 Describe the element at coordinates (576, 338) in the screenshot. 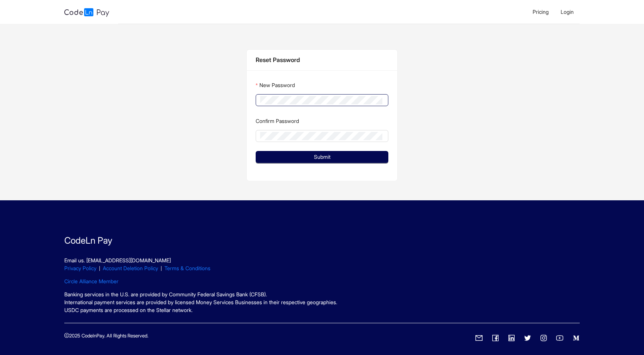

I see `span: medium` at that location.